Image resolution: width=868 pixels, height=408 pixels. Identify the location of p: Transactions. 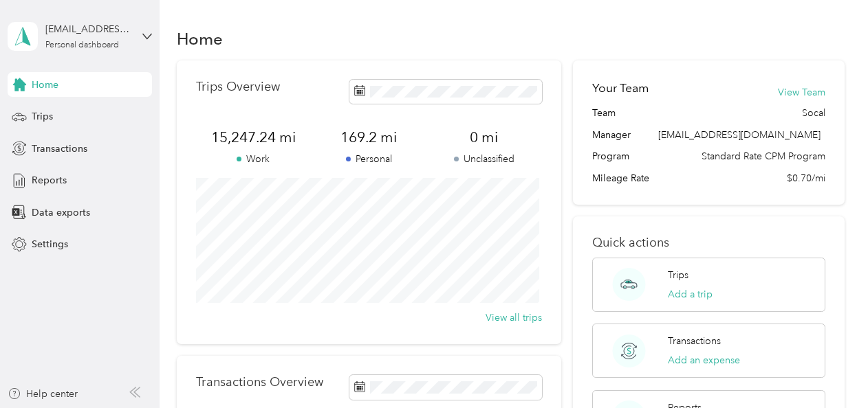
(694, 341).